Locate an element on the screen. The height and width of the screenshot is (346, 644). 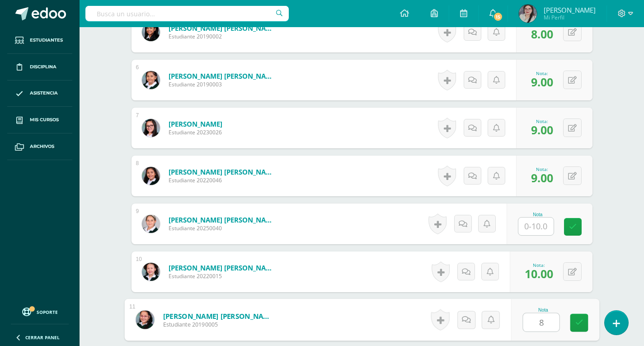
span: Estudiante 20190003 is located at coordinates (223, 84).